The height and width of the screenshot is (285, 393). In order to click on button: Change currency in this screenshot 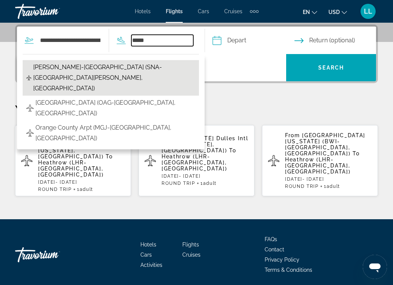, I will do `click(338, 12)`.